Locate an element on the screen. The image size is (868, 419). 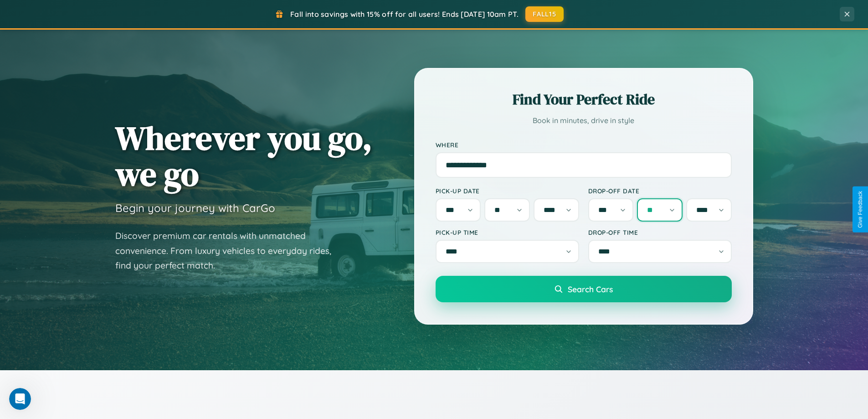
label: Pick-up Time is located at coordinates (507, 232).